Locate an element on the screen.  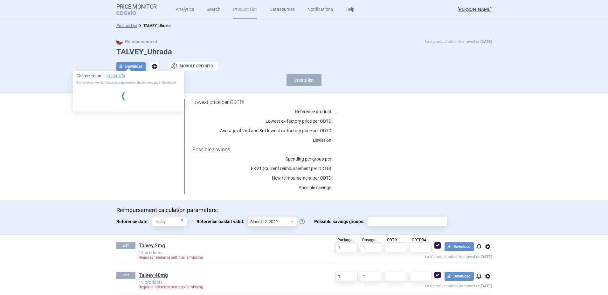
select: Reference basket valid: is located at coordinates (272, 222).